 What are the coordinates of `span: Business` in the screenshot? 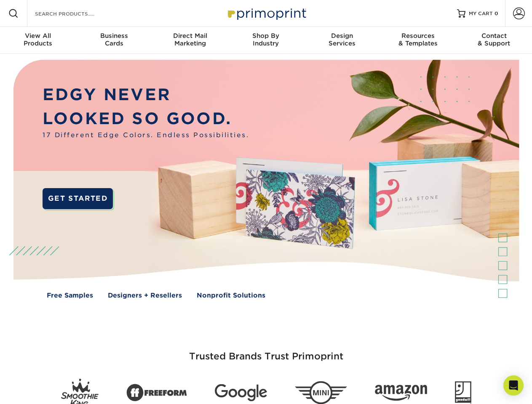 It's located at (114, 36).